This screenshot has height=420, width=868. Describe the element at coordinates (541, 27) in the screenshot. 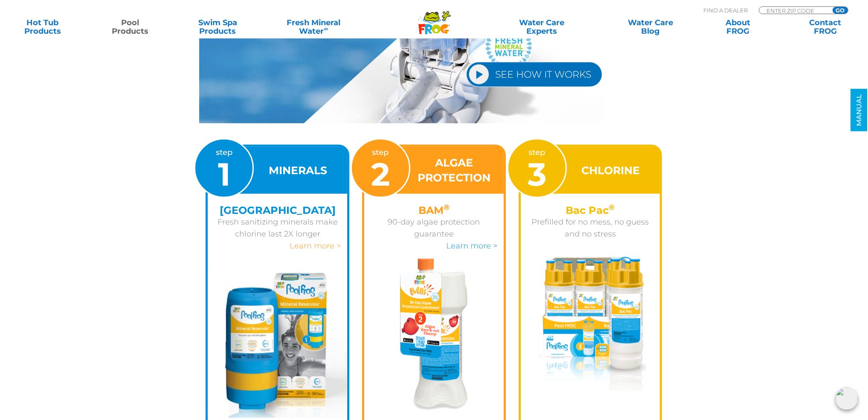

I see `a: Water CareExperts` at that location.